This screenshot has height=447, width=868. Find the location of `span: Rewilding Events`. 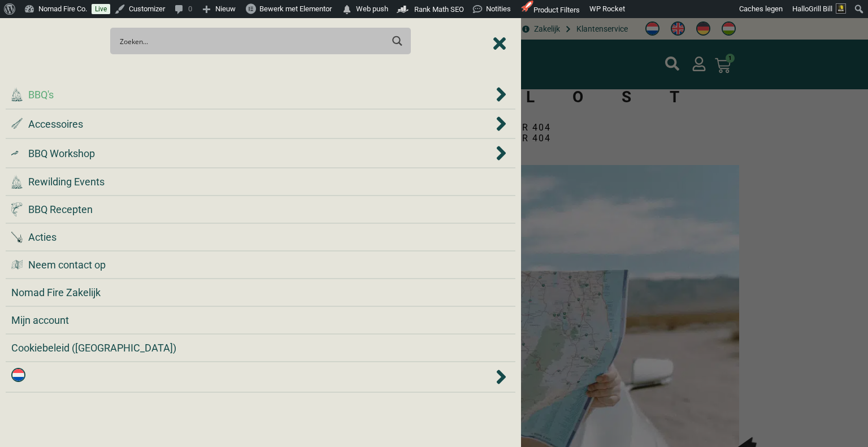

span: Rewilding Events is located at coordinates (67, 182).